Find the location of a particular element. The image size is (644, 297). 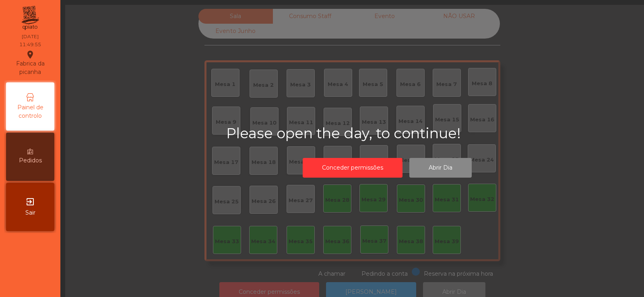

i: location_on is located at coordinates (30, 55).